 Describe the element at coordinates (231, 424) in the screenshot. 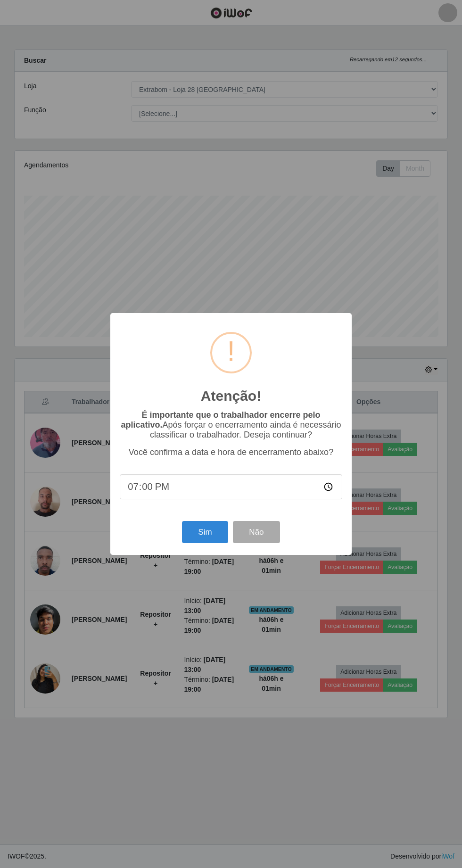

I see `p: Após forçar o encerramento ainda é necessário classificar o trabalhador. Deseja continuar?` at that location.